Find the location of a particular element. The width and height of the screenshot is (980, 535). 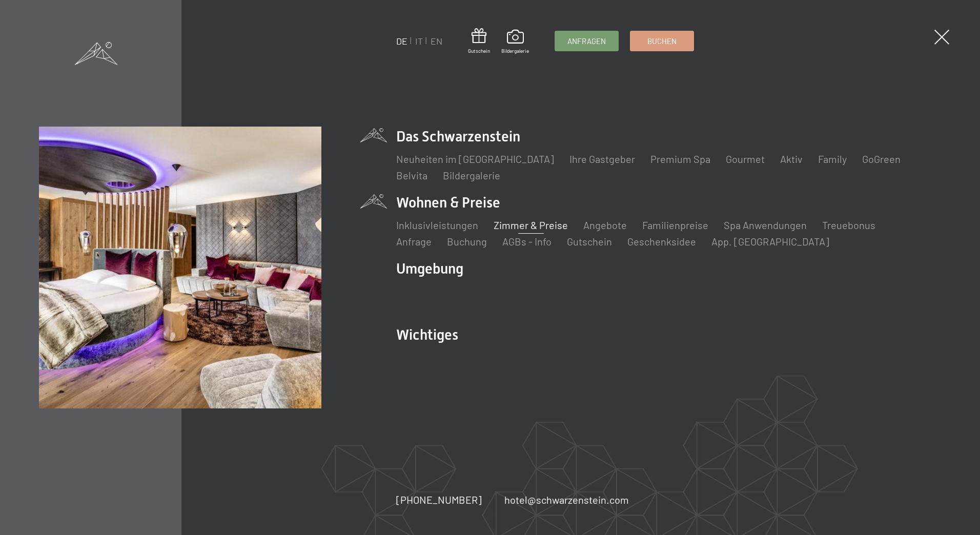

img: Wellnesshotel Südtirol SCHWARZENSTEIN - Wellnessurlaub in den Alpen, Wandern und Wellness is located at coordinates (180, 268).